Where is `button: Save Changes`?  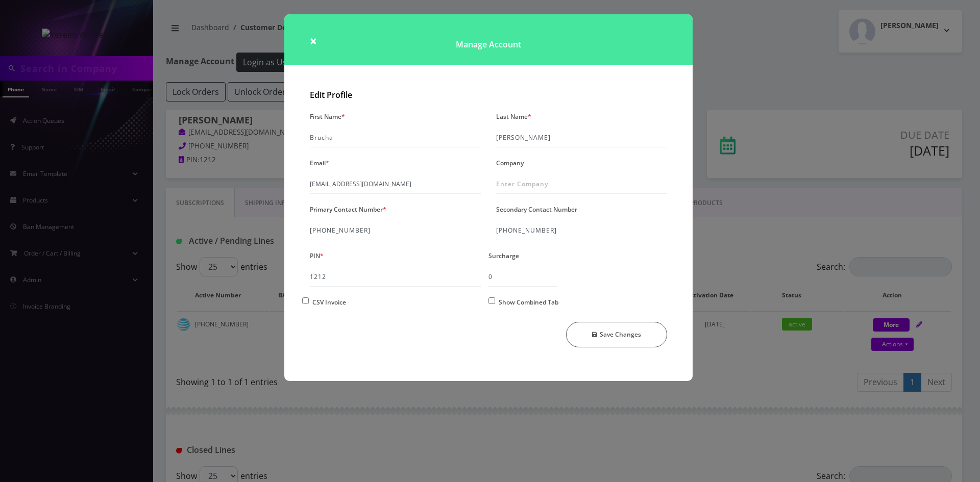 button: Save Changes is located at coordinates (617, 335).